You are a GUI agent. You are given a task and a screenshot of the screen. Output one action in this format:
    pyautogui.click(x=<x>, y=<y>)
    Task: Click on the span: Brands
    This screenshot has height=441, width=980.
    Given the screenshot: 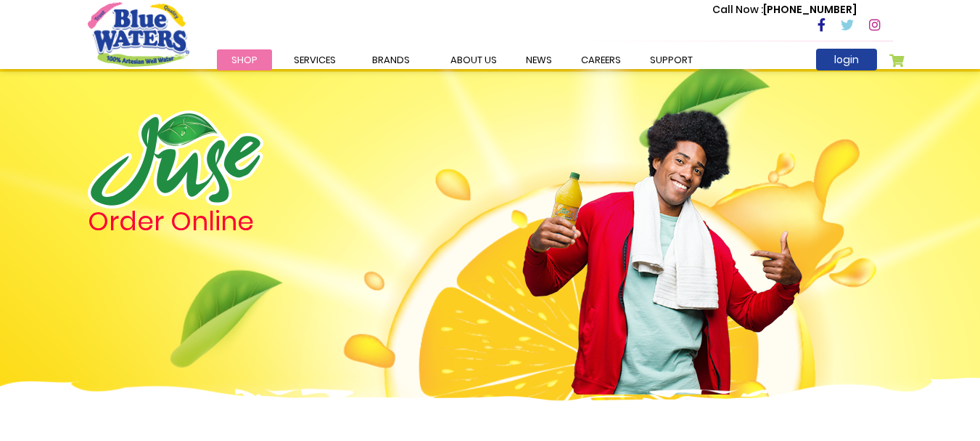 What is the action you would take?
    pyautogui.click(x=391, y=60)
    